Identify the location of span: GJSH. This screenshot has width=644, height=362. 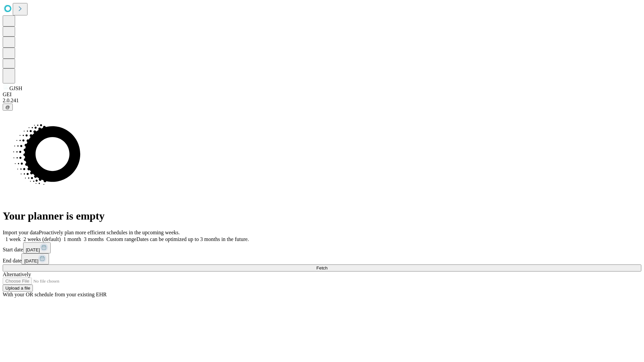
(16, 89).